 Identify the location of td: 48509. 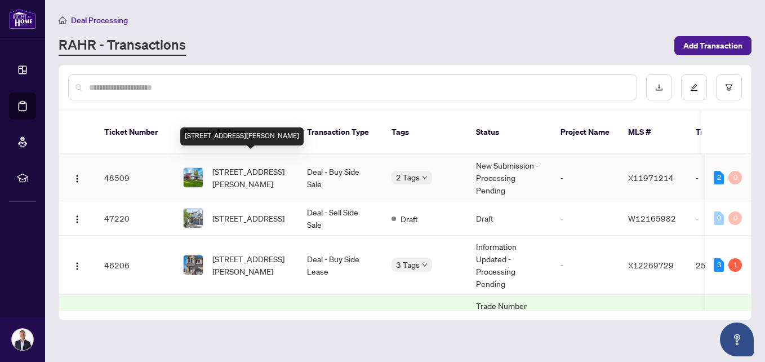
(135, 177).